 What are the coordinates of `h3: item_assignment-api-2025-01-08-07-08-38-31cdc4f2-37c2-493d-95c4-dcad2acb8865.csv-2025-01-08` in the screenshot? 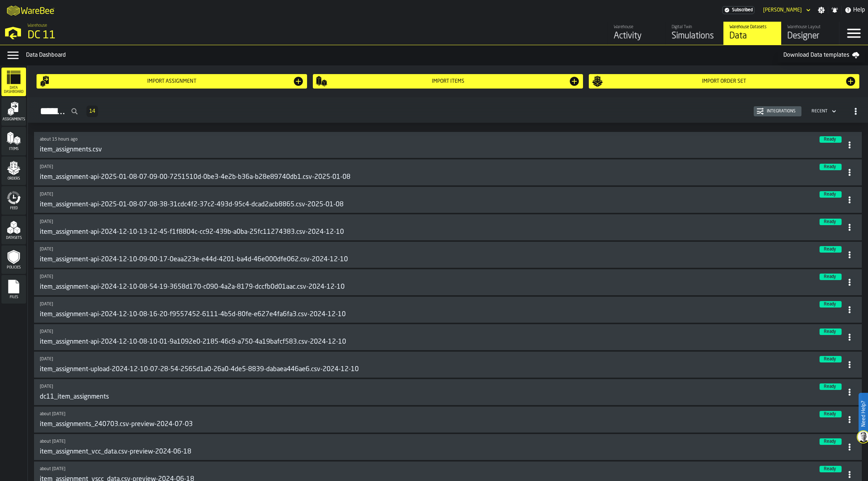 It's located at (191, 205).